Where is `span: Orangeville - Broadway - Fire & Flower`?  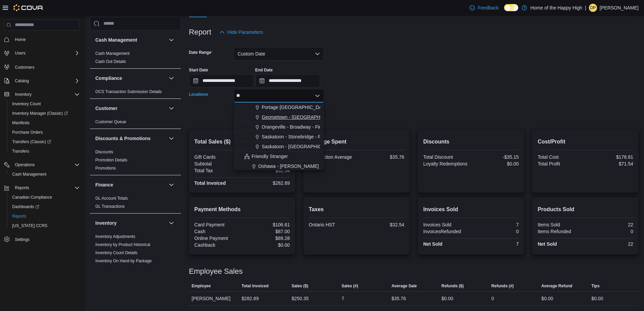
span: Orangeville - Broadway - Fire & Flower is located at coordinates (302, 126).